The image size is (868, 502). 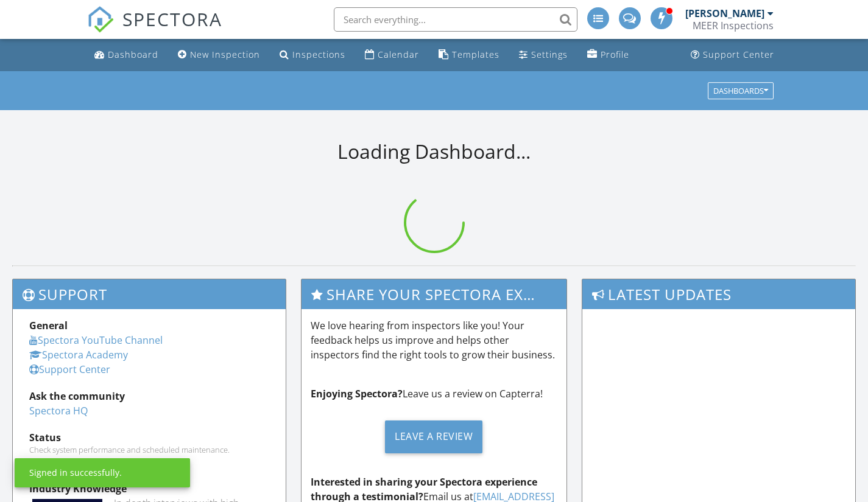 What do you see at coordinates (225, 54) in the screenshot?
I see `div: New Inspection` at bounding box center [225, 54].